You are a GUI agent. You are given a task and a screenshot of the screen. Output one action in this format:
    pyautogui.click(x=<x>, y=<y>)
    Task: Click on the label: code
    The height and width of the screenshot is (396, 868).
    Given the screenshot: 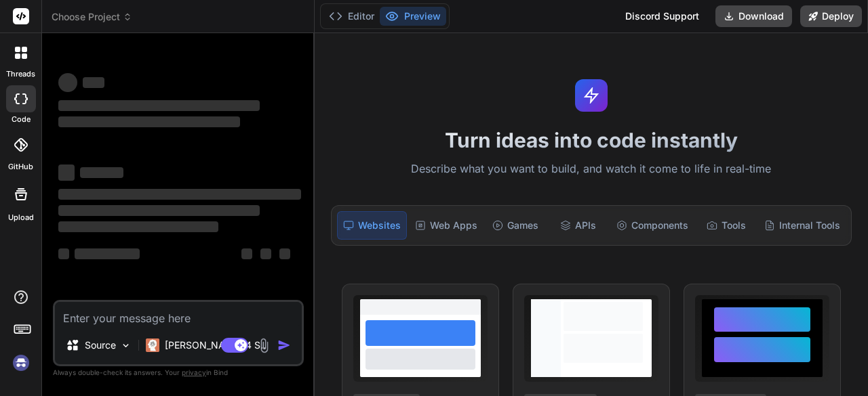 What is the action you would take?
    pyautogui.click(x=21, y=119)
    